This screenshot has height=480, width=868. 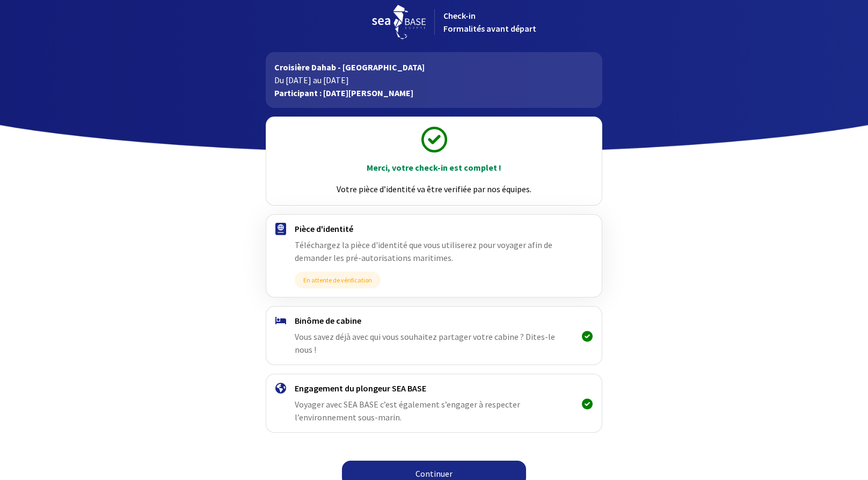 I want to click on h4: Pièce d'identité, so click(x=434, y=228).